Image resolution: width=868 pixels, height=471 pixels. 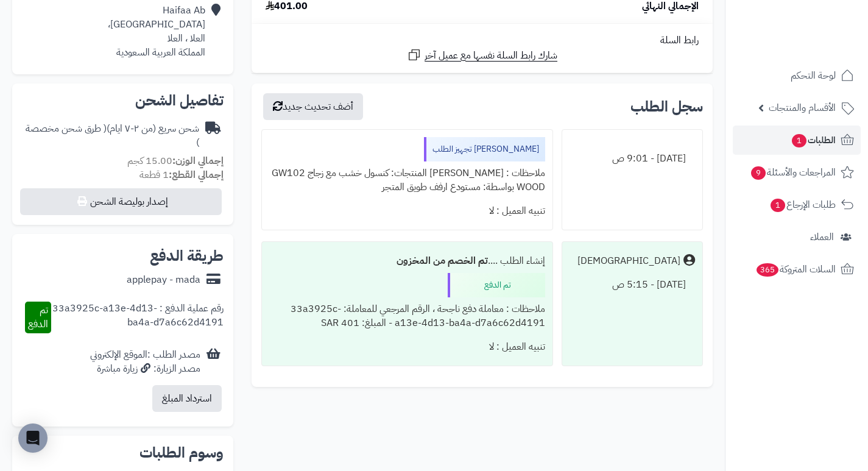 What do you see at coordinates (797, 76) in the screenshot?
I see `a: لوحة التحكم` at bounding box center [797, 76].